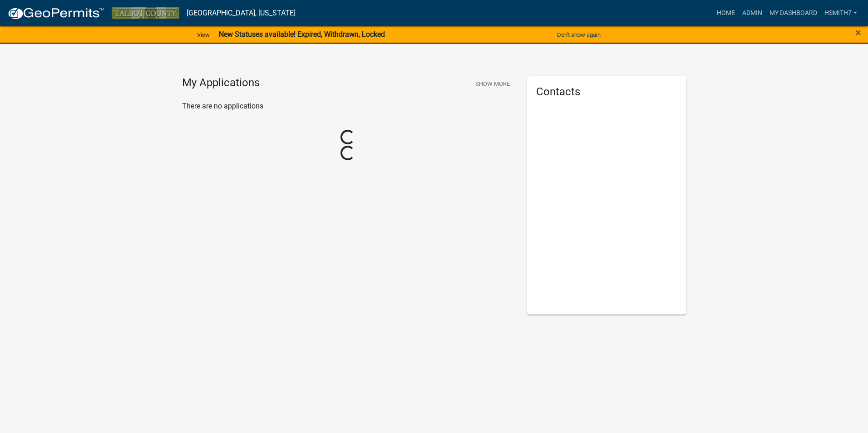  What do you see at coordinates (793, 13) in the screenshot?
I see `a: My Dashboard` at bounding box center [793, 13].